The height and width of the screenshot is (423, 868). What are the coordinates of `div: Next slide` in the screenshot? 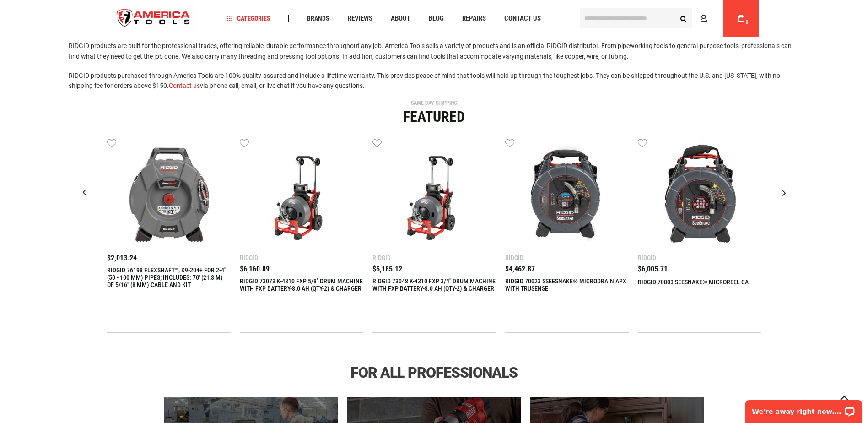 It's located at (784, 193).